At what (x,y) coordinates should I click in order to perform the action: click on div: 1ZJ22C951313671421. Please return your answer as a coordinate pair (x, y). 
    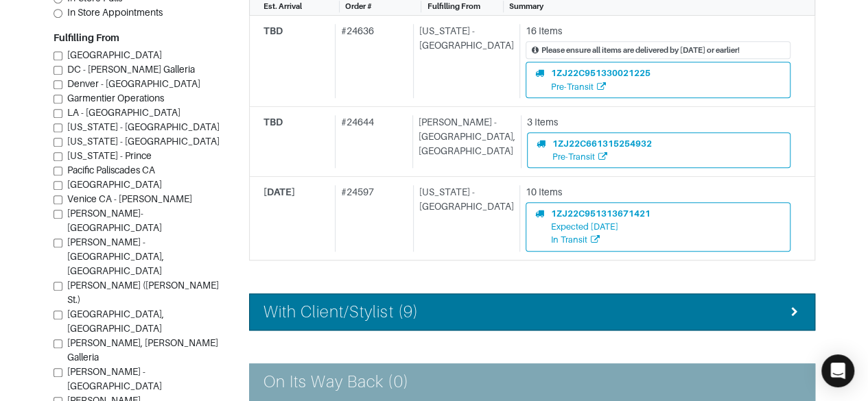
    Looking at the image, I should click on (600, 213).